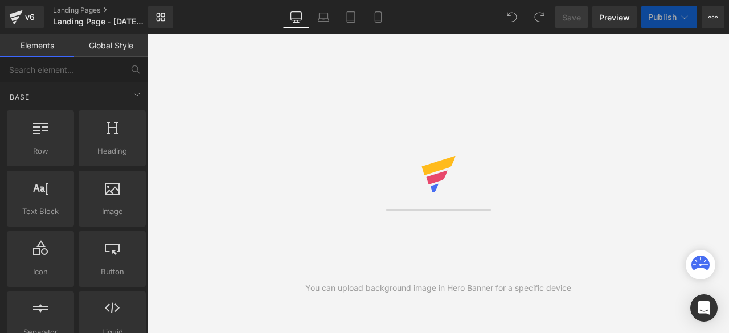 The image size is (729, 333). What do you see at coordinates (438, 288) in the screenshot?
I see `div: You can upload background image in Hero Banner for a specific device` at bounding box center [438, 288].